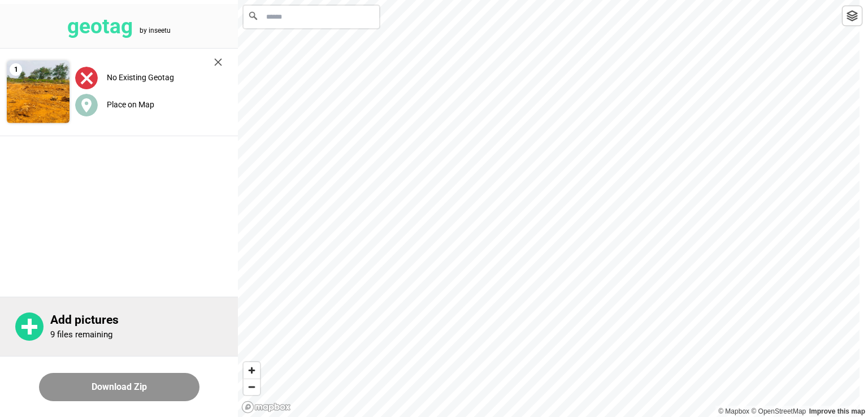  What do you see at coordinates (837, 412) in the screenshot?
I see `a: Map feedback` at bounding box center [837, 412].